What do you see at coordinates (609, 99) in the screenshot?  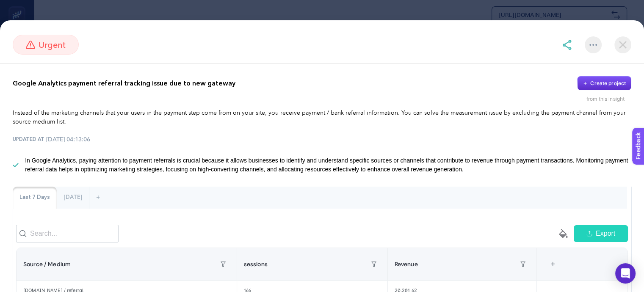 I see `div: from this insight` at bounding box center [609, 99].